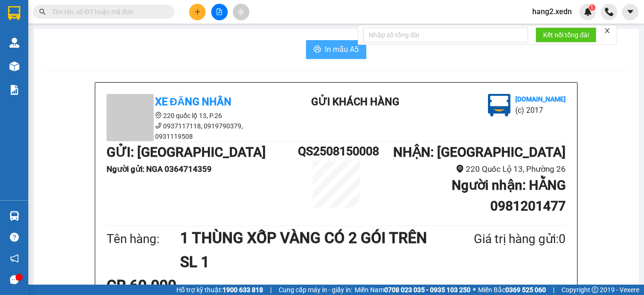  I want to click on img: phone-icon, so click(609, 12).